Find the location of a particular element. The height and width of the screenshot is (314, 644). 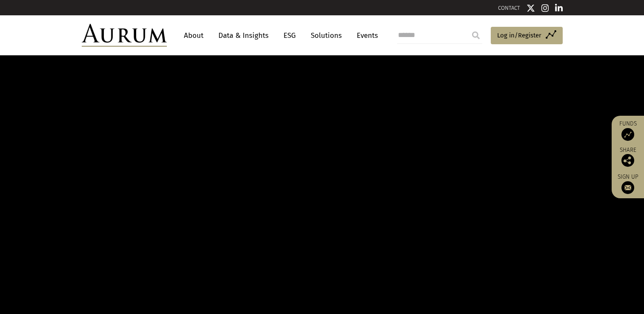

img: Share this post is located at coordinates (628, 160).